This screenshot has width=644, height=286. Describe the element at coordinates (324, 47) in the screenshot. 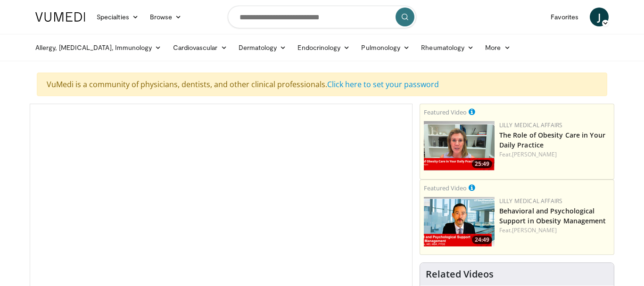

I see `a: Endocrinology` at that location.